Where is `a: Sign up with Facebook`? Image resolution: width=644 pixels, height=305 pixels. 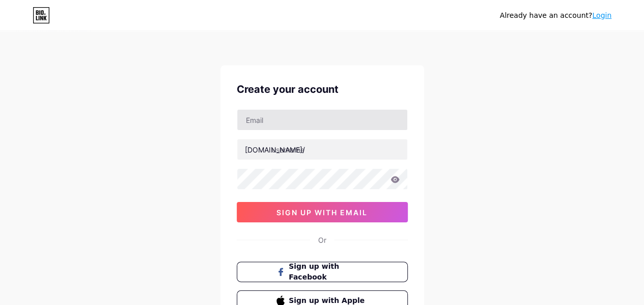
a: Sign up with Facebook is located at coordinates (322, 272).